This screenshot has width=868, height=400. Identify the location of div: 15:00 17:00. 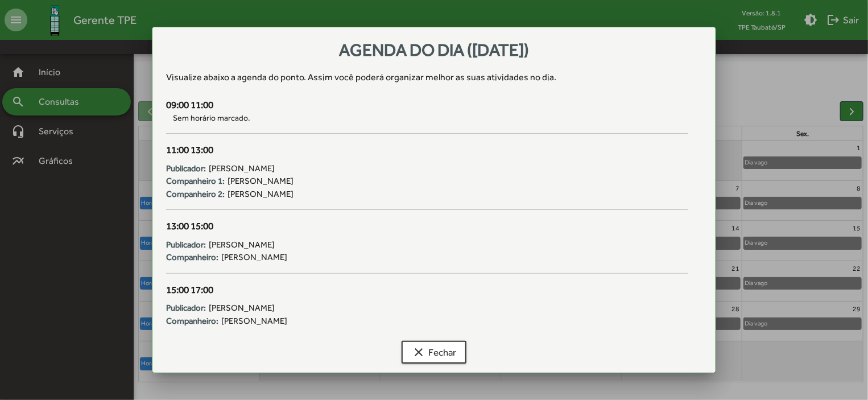
(427, 290).